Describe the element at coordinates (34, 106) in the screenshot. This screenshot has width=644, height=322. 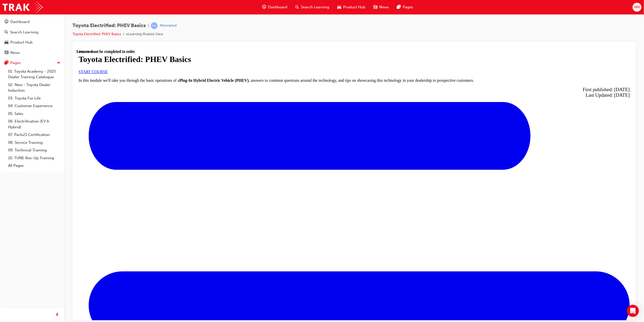
I see `a: 04. Customer Experience` at that location.